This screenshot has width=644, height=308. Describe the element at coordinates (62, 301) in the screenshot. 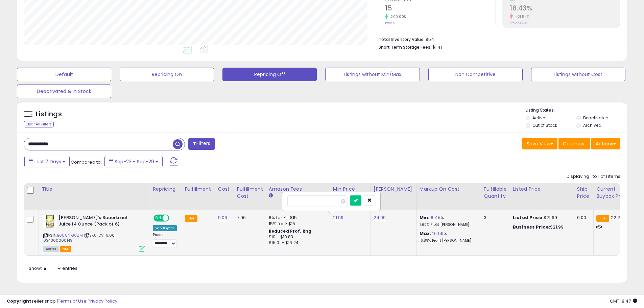

I see `div: seller snap | |` at that location.